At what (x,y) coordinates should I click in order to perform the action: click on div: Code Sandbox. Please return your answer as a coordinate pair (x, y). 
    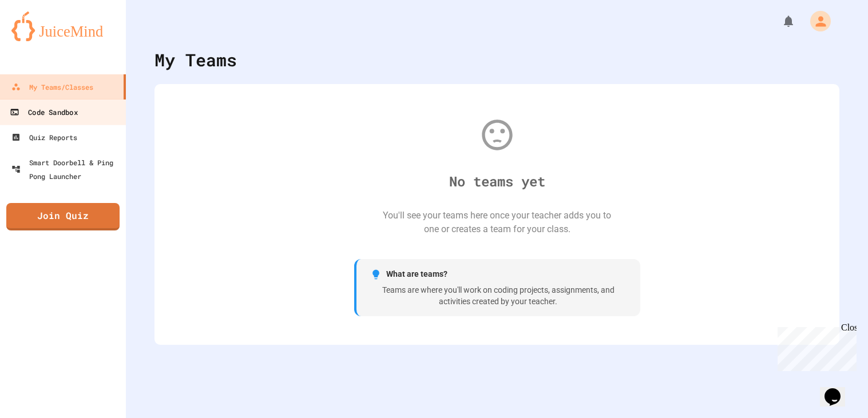
    Looking at the image, I should click on (43, 112).